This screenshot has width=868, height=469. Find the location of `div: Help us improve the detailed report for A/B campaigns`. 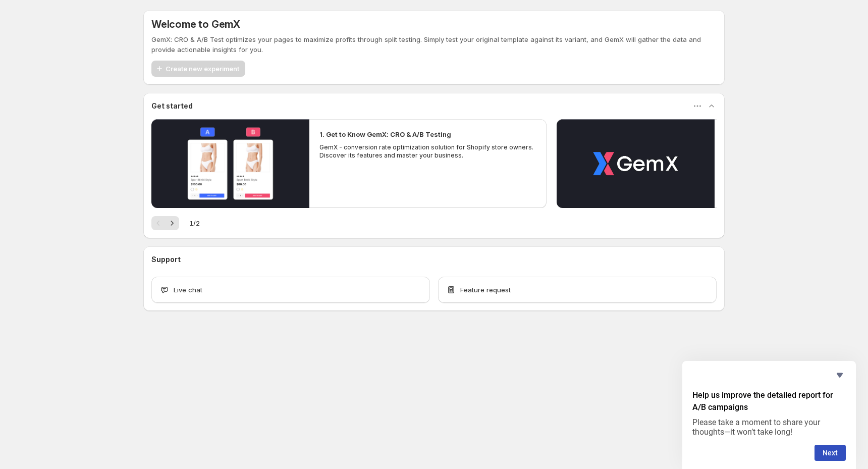

div: Help us improve the detailed report for A/B campaigns is located at coordinates (769, 415).